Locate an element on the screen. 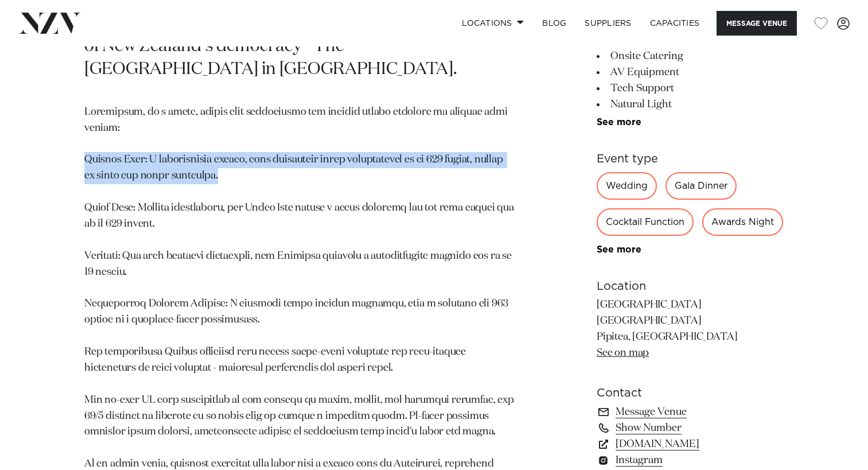 The image size is (868, 470). h6: Event type is located at coordinates (690, 160).